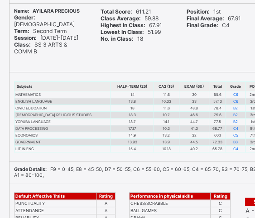 The image size is (255, 218). I want to click on th: EXAM (60), so click(194, 87).